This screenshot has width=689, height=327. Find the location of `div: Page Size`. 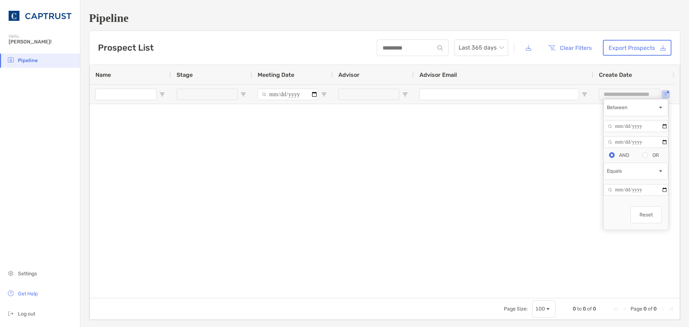

div: Page Size is located at coordinates (544, 309).